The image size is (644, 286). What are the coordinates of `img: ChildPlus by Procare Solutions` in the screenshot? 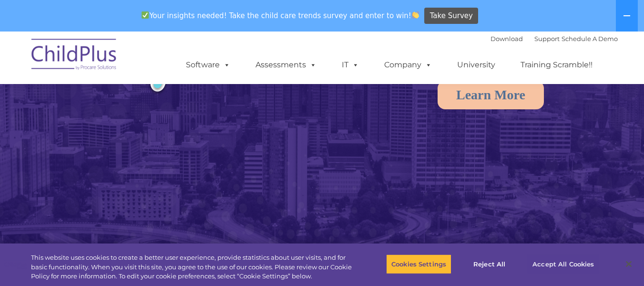 It's located at (74, 56).